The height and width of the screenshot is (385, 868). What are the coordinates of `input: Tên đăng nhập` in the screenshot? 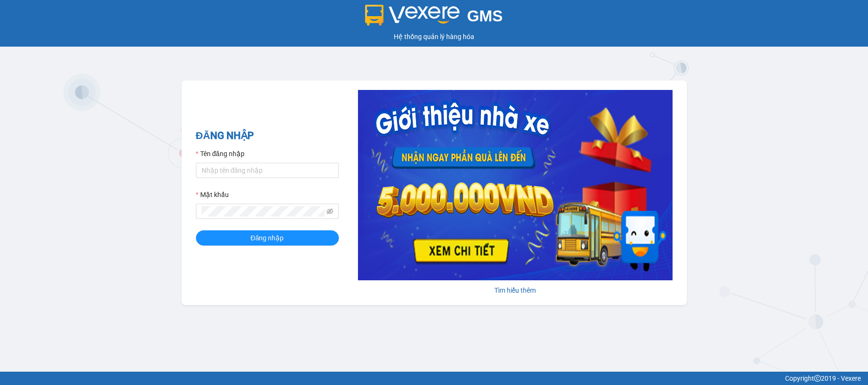 It's located at (268, 171).